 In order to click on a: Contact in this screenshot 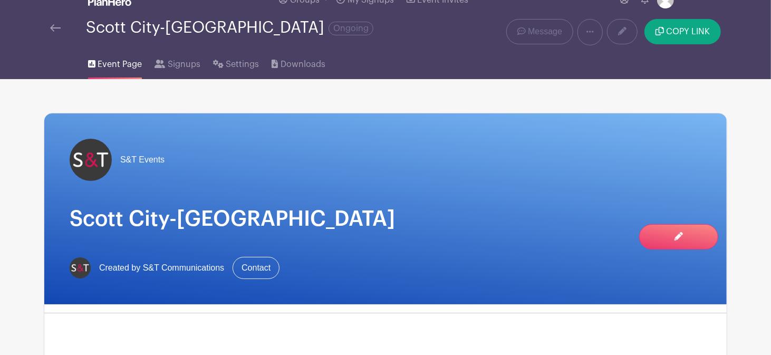, I will do `click(256, 268)`.